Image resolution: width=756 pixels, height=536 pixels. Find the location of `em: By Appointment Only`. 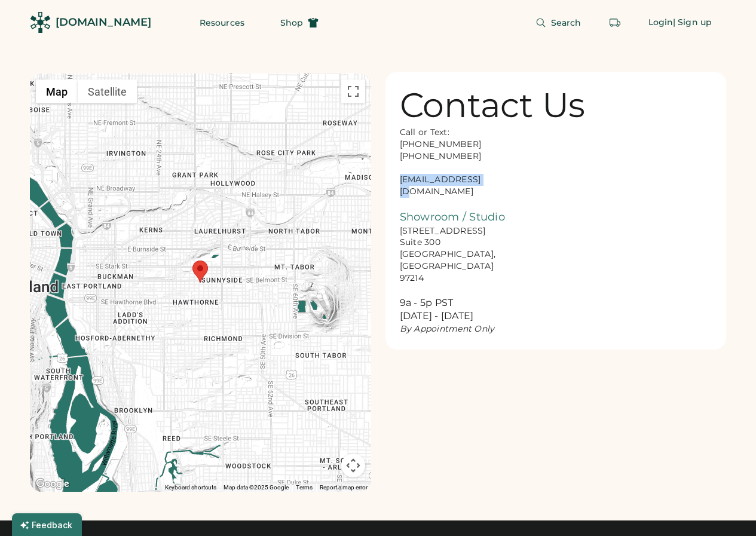

em: By Appointment Only is located at coordinates (447, 329).